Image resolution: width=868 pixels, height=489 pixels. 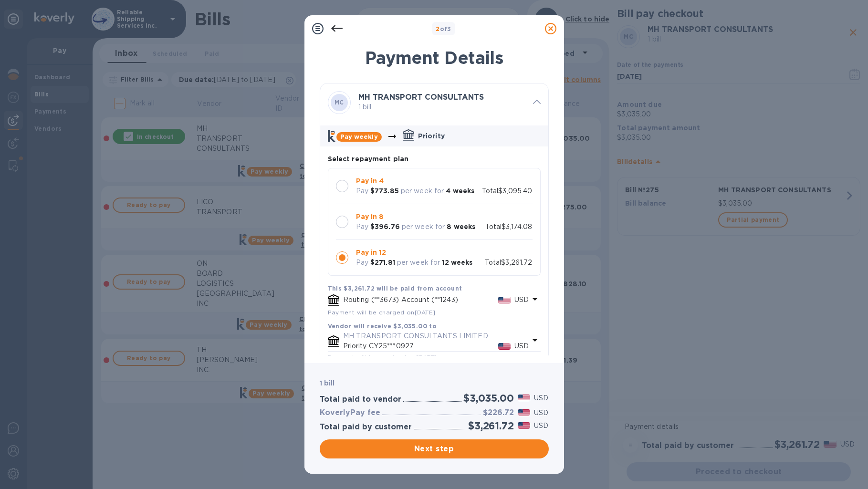 What do you see at coordinates (421, 97) in the screenshot?
I see `b: MH TRANSPORT CONSULTANTS` at bounding box center [421, 97].